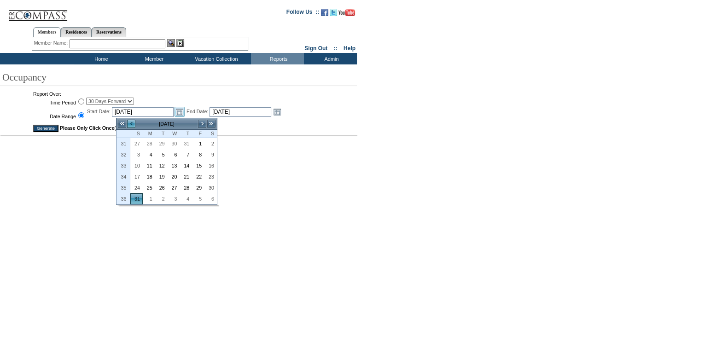 Image resolution: width=728 pixels, height=347 pixels. I want to click on td: Admin, so click(330, 58).